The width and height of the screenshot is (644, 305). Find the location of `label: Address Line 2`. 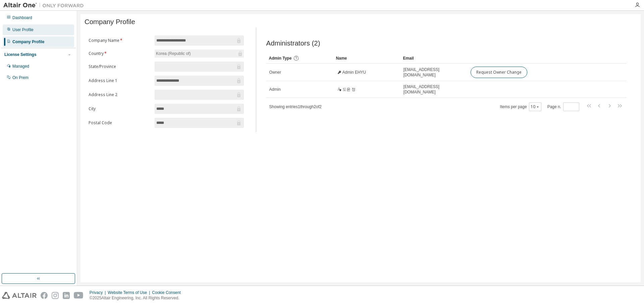

label: Address Line 2 is located at coordinates (119, 95).